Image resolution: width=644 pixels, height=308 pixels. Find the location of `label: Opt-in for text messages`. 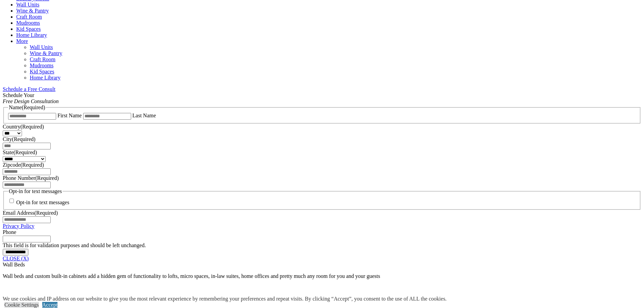

label: Opt-in for text messages is located at coordinates (43, 203).